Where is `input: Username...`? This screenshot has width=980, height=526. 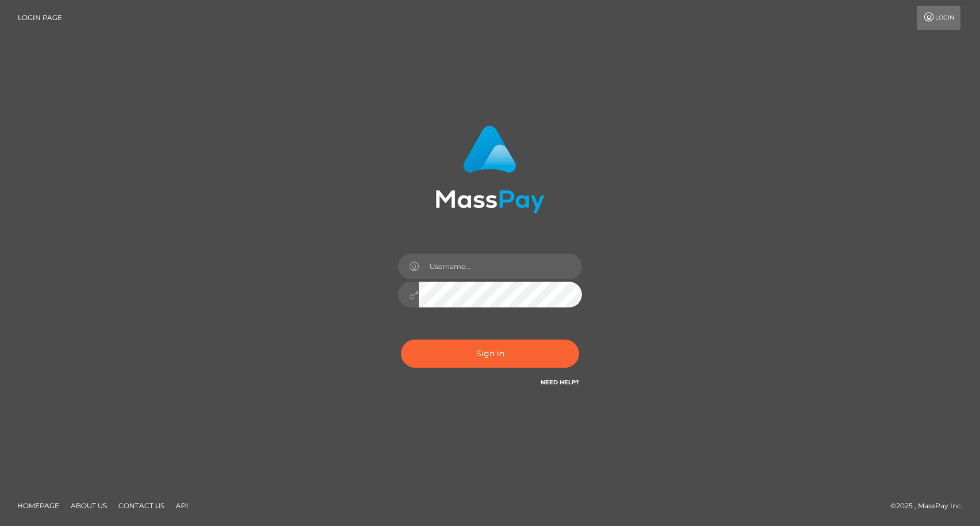
input: Username... is located at coordinates (500, 267).